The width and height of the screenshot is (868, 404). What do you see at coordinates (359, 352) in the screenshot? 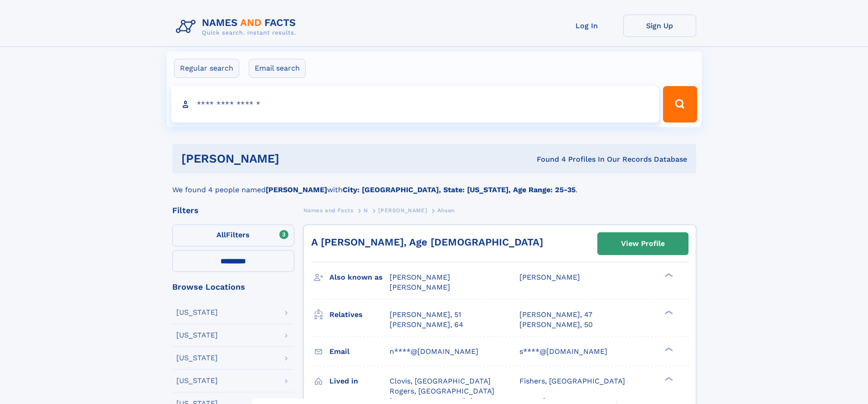
I see `h3: Email` at bounding box center [359, 352].